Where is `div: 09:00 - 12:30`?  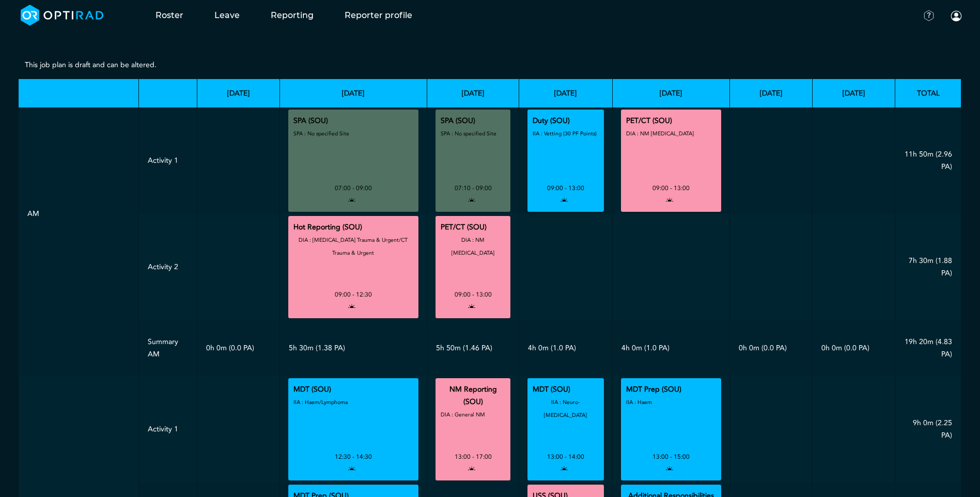
div: 09:00 - 12:30 is located at coordinates (354, 295).